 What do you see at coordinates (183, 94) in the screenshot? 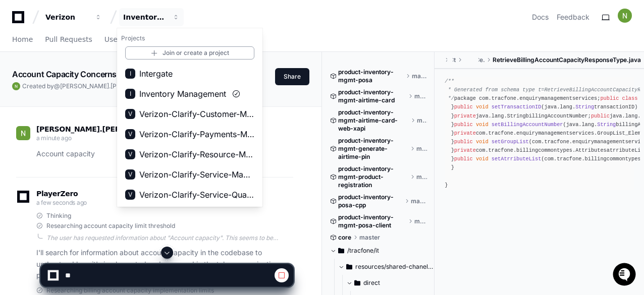
I see `span: Inventory Management` at bounding box center [183, 94].